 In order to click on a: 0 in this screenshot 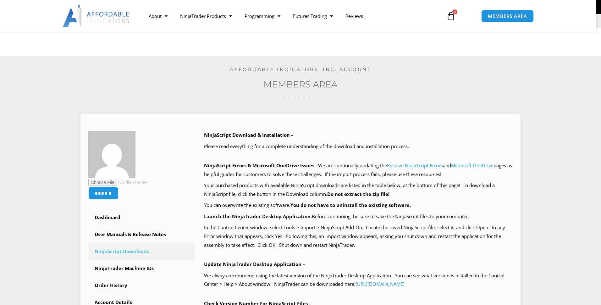, I will do `click(451, 16)`.